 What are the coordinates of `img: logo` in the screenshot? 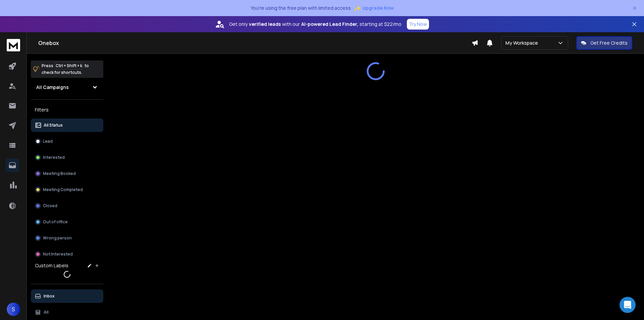 It's located at (13, 45).